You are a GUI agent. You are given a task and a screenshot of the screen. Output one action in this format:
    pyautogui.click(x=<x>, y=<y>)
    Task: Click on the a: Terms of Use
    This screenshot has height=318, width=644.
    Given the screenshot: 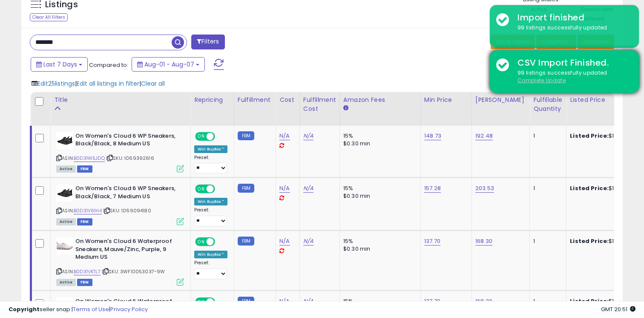 What is the action you would take?
    pyautogui.click(x=91, y=309)
    